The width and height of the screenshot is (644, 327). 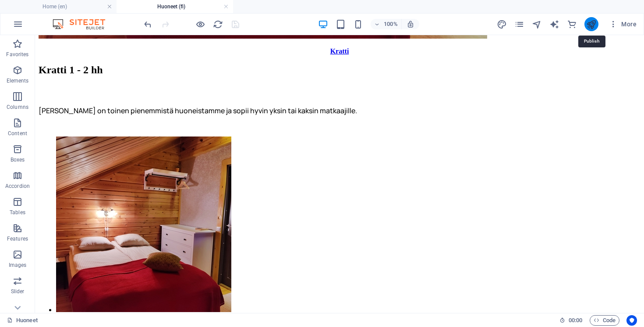 I want to click on p: Images, so click(x=18, y=265).